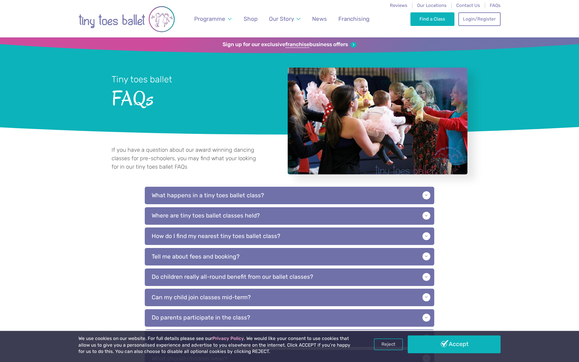 Image resolution: width=579 pixels, height=362 pixels. Describe the element at coordinates (289, 195) in the screenshot. I see `p: What happens in a tiny toes ballet class?` at that location.